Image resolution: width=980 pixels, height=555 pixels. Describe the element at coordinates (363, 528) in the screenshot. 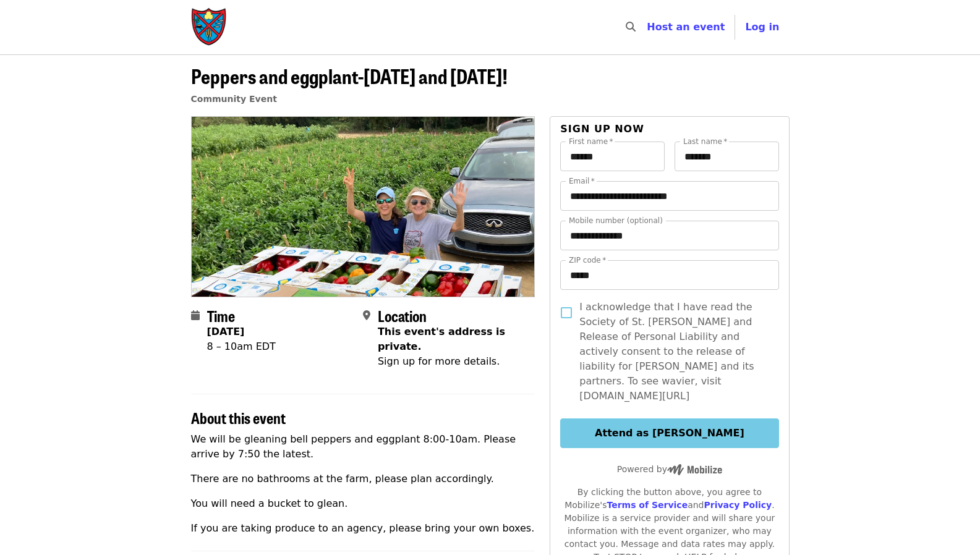

I see `p: If you are taking produce to an agency, please bring your own boxes.` at that location.